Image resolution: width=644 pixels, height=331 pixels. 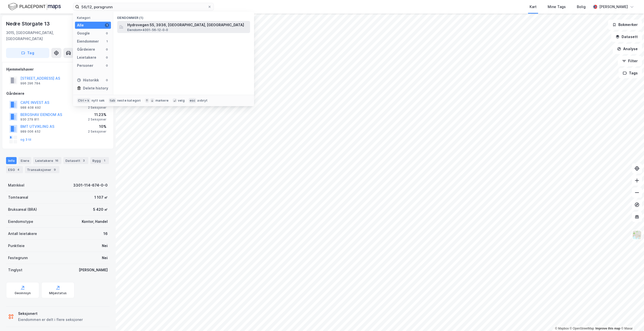 What do you see at coordinates (628, 49) in the screenshot?
I see `button: Analyse` at bounding box center [628, 49].